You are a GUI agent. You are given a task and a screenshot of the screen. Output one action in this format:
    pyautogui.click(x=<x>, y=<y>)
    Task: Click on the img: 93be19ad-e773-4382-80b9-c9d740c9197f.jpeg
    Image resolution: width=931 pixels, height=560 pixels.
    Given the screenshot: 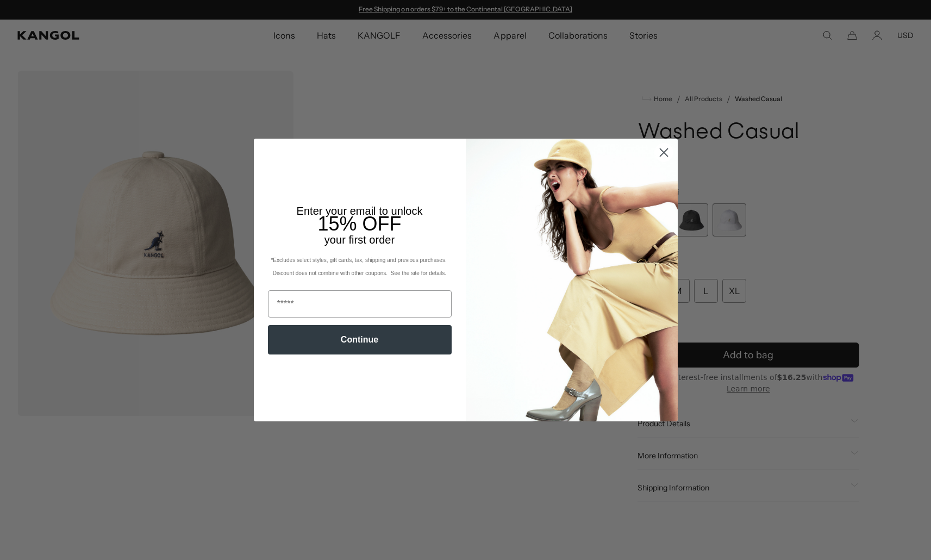 What is the action you would take?
    pyautogui.click(x=572, y=280)
    